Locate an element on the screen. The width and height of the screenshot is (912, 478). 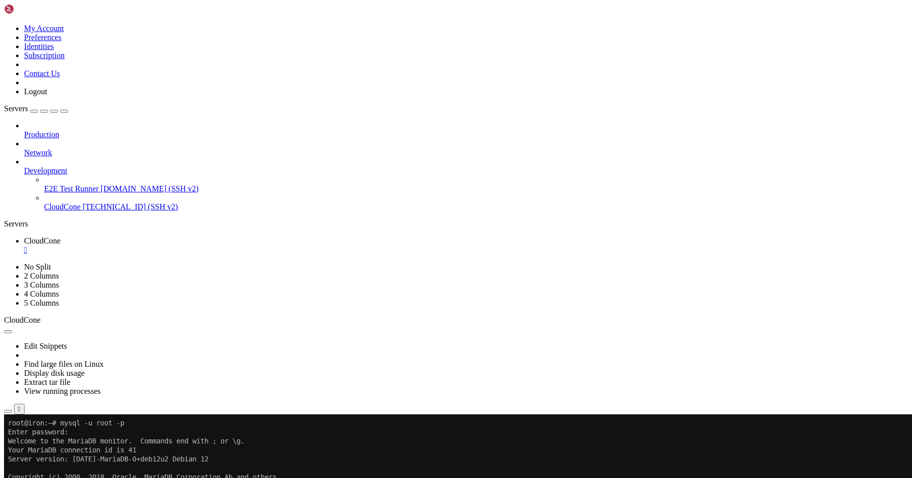
a: CloudCone is located at coordinates (466, 245).